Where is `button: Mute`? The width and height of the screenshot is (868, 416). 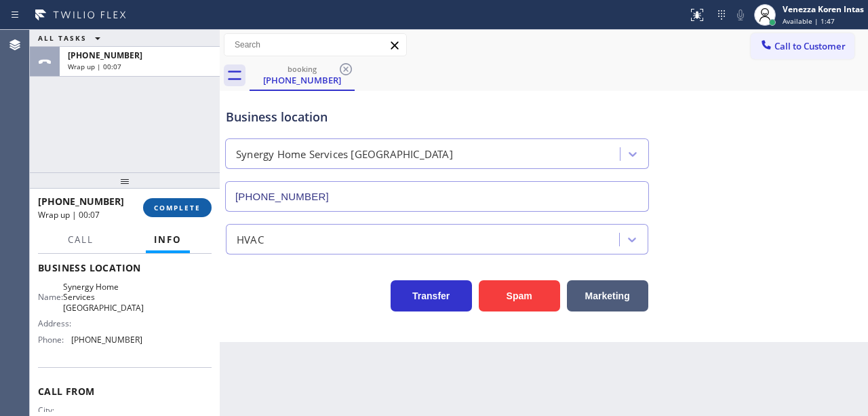
button: Mute is located at coordinates (740, 15).